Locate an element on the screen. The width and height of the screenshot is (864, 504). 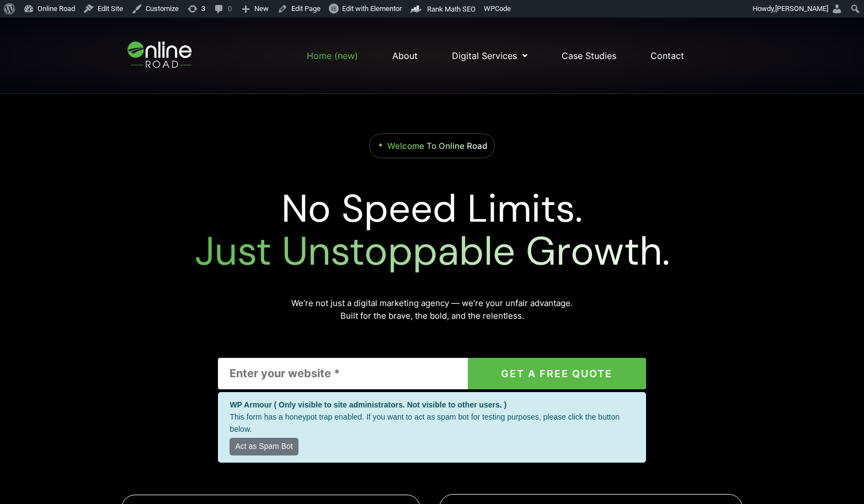
a: Contact is located at coordinates (666, 55).